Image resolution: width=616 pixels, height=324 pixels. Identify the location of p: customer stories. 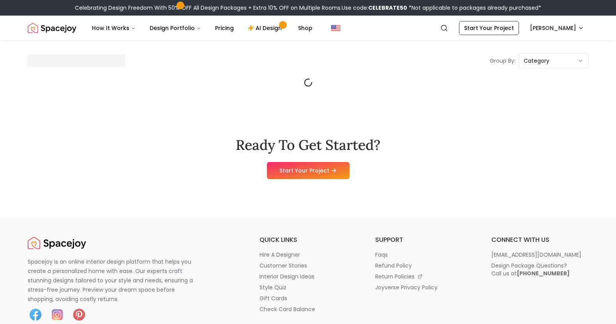
(283, 266).